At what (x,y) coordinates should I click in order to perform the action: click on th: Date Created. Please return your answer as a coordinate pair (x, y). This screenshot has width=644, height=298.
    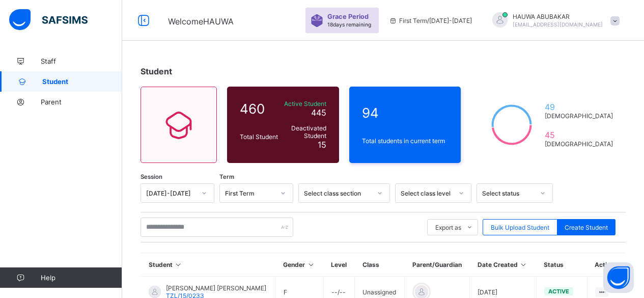
    Looking at the image, I should click on (503, 265).